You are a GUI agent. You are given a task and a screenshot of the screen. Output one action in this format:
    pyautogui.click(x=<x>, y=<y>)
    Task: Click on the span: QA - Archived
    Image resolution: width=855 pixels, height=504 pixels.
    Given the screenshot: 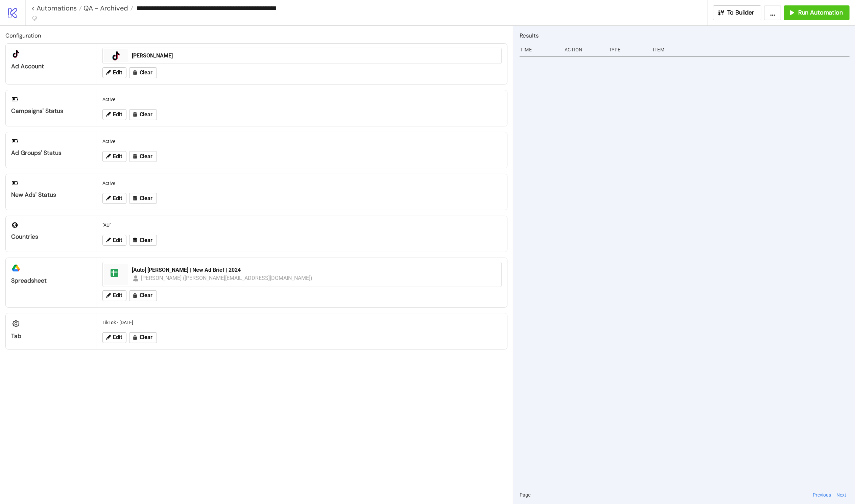 What is the action you would take?
    pyautogui.click(x=105, y=8)
    